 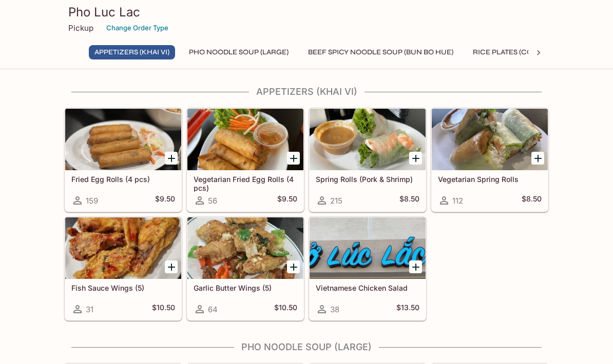 I want to click on h5: Vegetarian Spring Rolls, so click(x=489, y=179).